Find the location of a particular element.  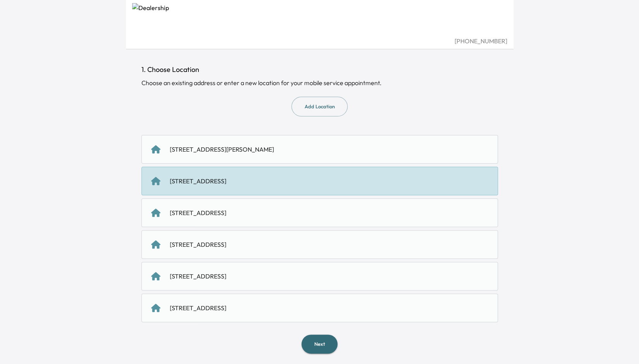

div: Choose an existing address or enter a new location for your mobile service appointment. is located at coordinates (320, 82).